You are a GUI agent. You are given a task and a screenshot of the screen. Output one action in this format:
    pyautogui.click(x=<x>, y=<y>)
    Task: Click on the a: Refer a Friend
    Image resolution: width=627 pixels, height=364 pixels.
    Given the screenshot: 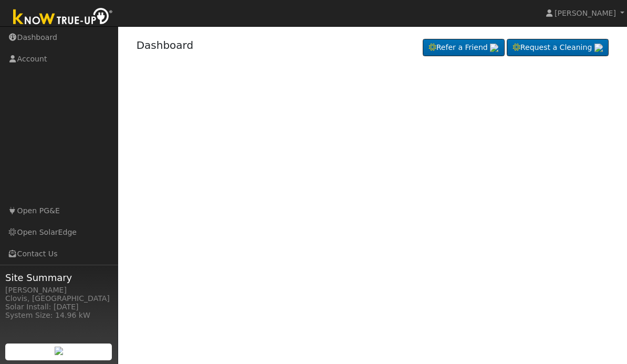 What is the action you would take?
    pyautogui.click(x=464, y=48)
    